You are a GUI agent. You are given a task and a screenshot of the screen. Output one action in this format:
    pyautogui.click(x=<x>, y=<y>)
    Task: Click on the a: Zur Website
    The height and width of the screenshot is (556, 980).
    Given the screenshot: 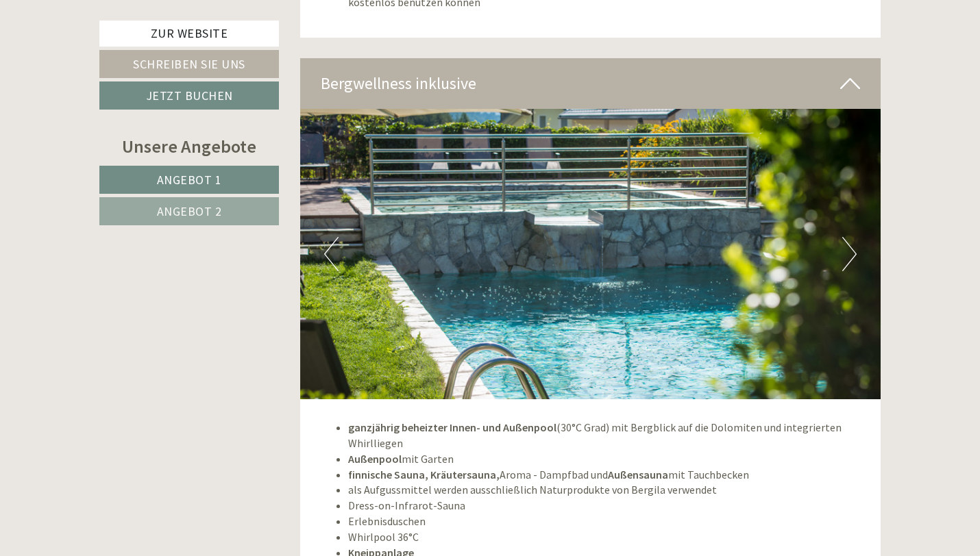 What is the action you would take?
    pyautogui.click(x=189, y=34)
    